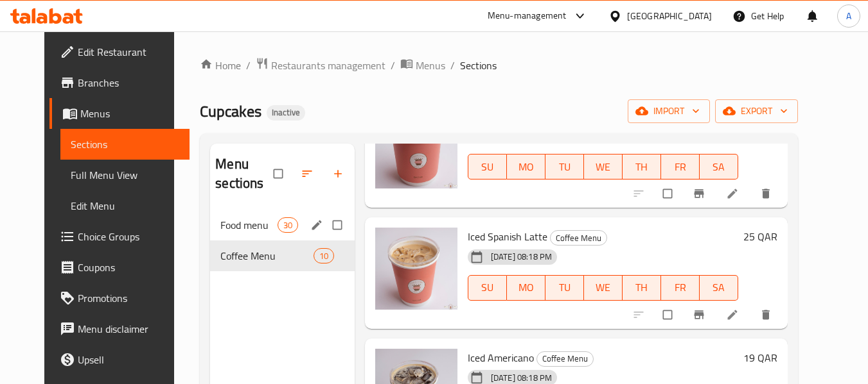  I want to click on span: Menu disclaimer, so click(128, 329).